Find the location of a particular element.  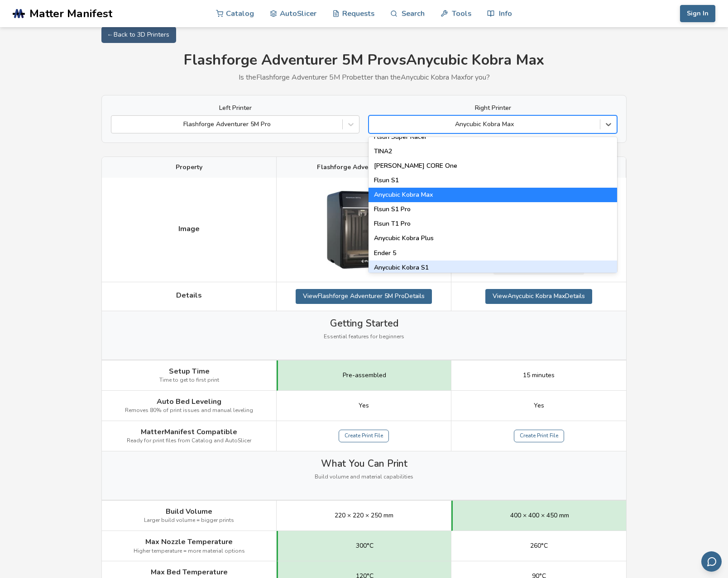

div: Flsun T1 Pro is located at coordinates (493, 224).